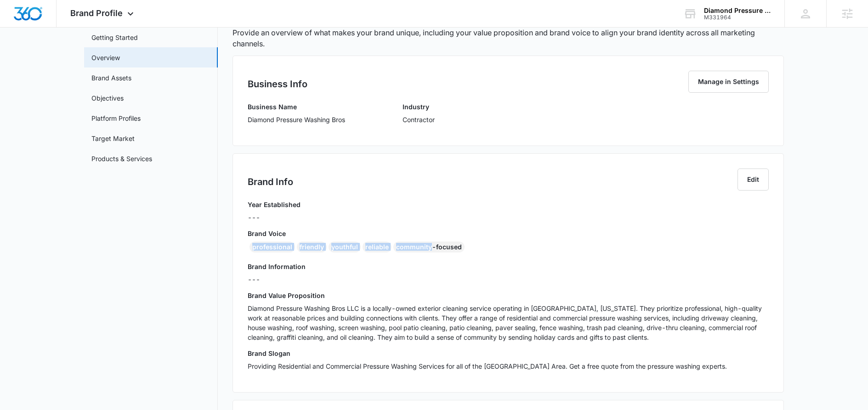  I want to click on h3: Brand Information, so click(508, 266).